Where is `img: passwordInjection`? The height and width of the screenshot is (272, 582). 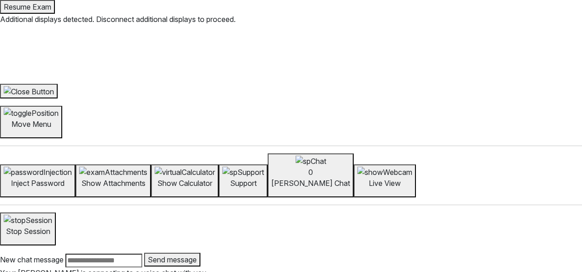
img: passwordInjection is located at coordinates (37, 172).